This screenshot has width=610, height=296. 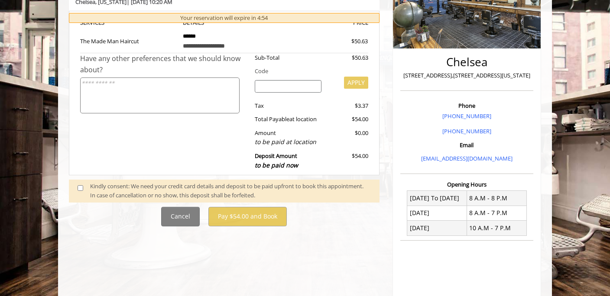 What do you see at coordinates (348, 106) in the screenshot?
I see `div: $3.37` at bounding box center [348, 106].